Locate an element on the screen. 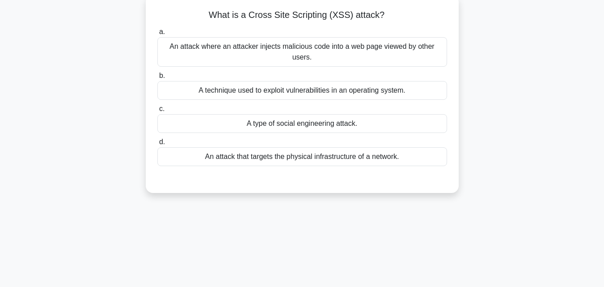 The width and height of the screenshot is (604, 287). div: An attack where an attacker injects malicious code into a web page viewed by other users. is located at coordinates (302, 52).